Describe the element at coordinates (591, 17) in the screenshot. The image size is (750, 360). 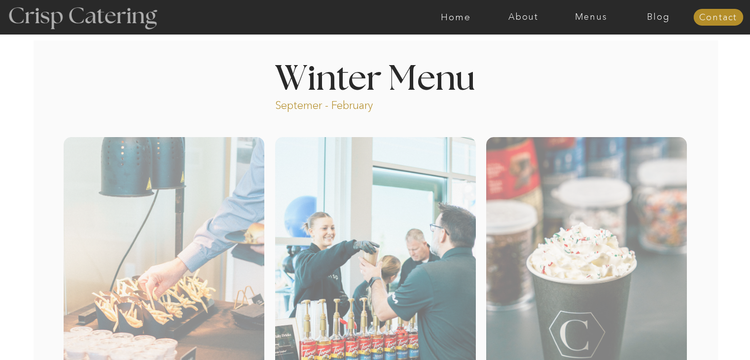
I see `nav: Menus` at that location.